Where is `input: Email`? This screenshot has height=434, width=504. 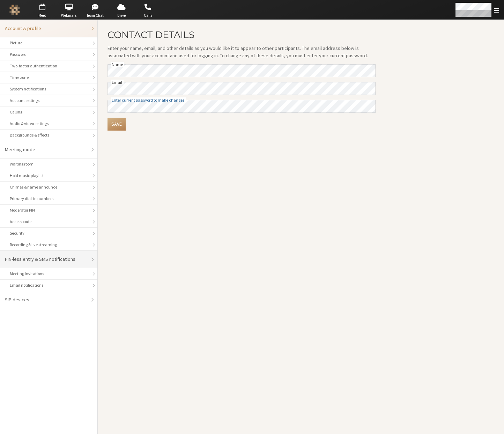 input: Email is located at coordinates (242, 88).